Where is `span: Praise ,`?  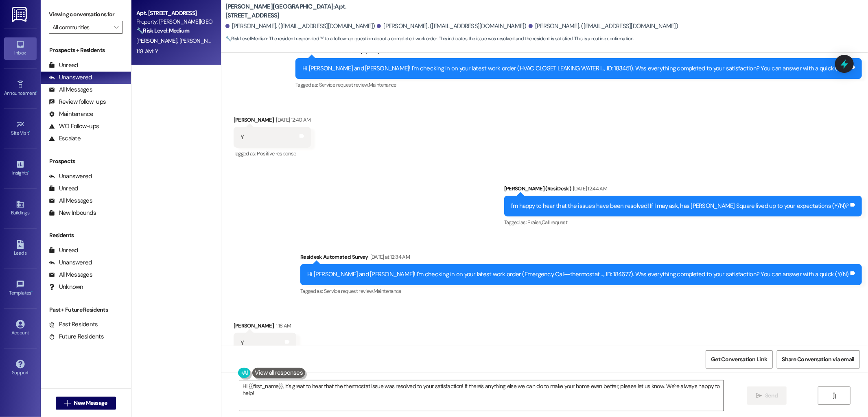
span: Praise , is located at coordinates (535, 222).